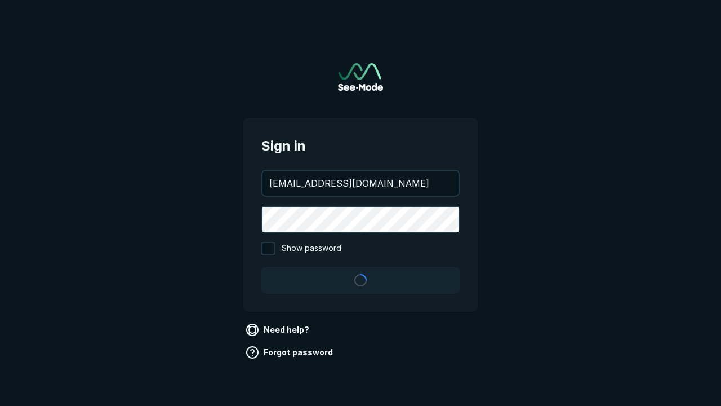 The image size is (721, 406). Describe the element at coordinates (361, 77) in the screenshot. I see `img: See-Mode Logo` at that location.